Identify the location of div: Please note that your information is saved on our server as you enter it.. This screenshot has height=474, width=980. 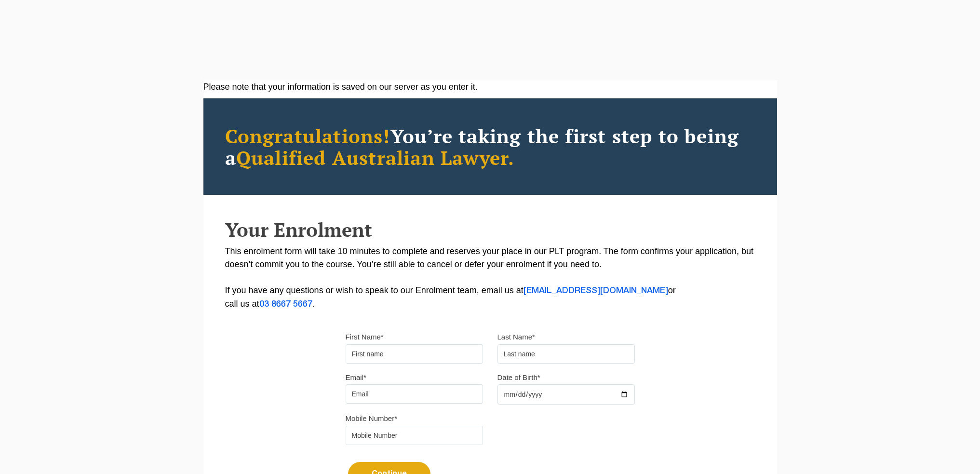
(490, 87).